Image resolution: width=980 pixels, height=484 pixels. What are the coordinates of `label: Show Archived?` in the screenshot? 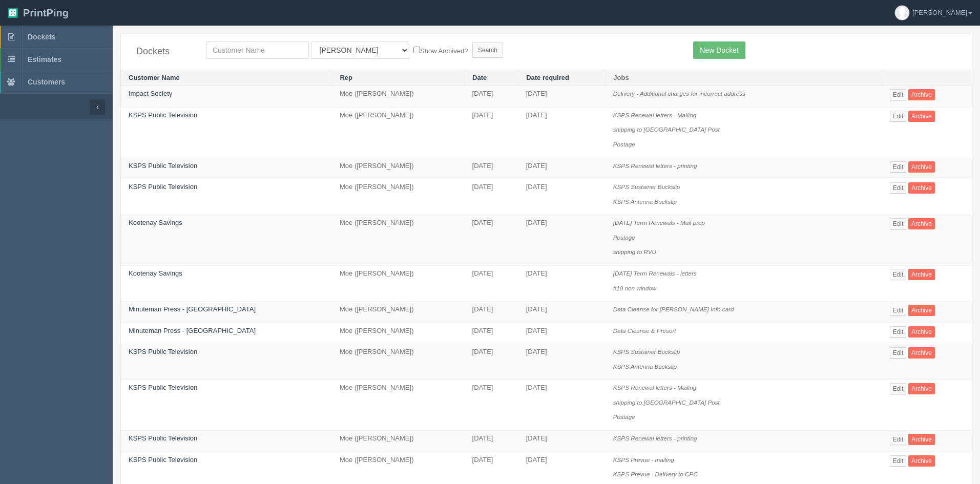 It's located at (441, 50).